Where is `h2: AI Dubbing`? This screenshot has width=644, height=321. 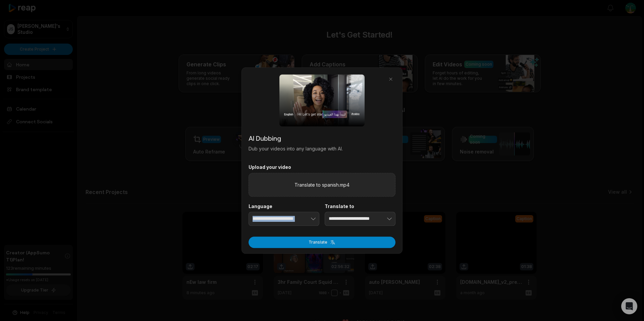
h2: AI Dubbing is located at coordinates (322, 138).